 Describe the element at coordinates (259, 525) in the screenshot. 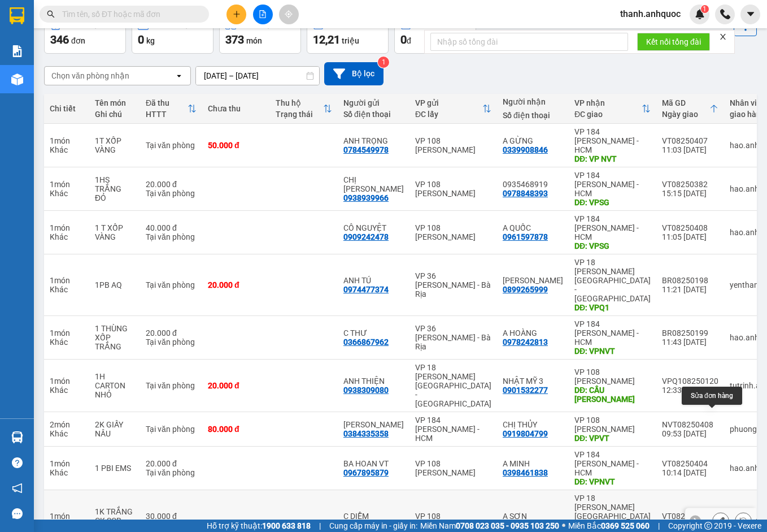

I see `span: Hỗ trợ kỹ thuật:` at that location.